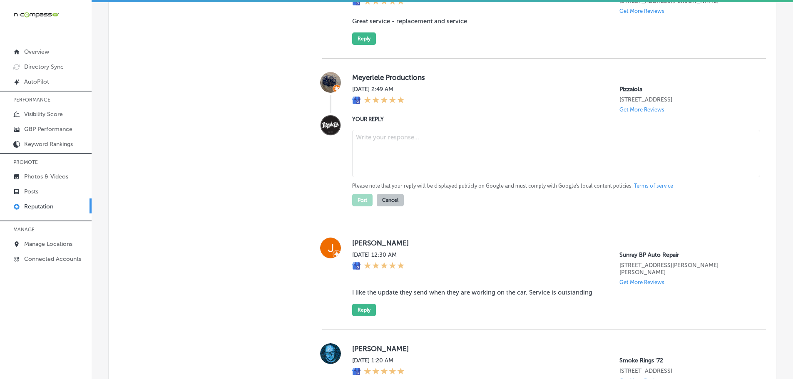 The height and width of the screenshot is (379, 793). Describe the element at coordinates (686, 255) in the screenshot. I see `p: Sunray BP Auto Repair` at that location.